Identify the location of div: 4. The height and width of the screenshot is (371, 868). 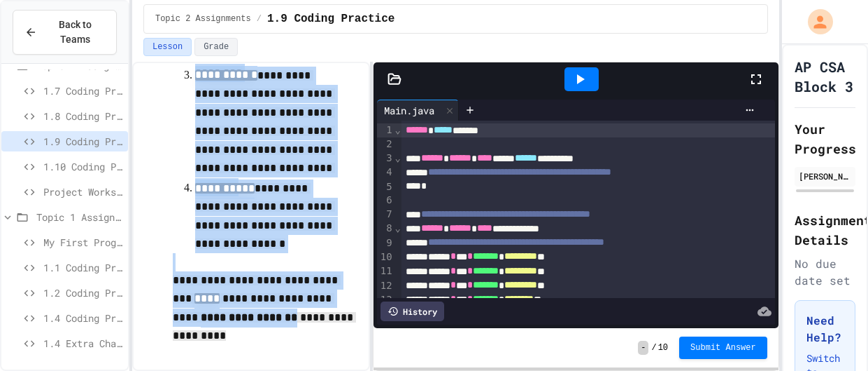
(386, 172).